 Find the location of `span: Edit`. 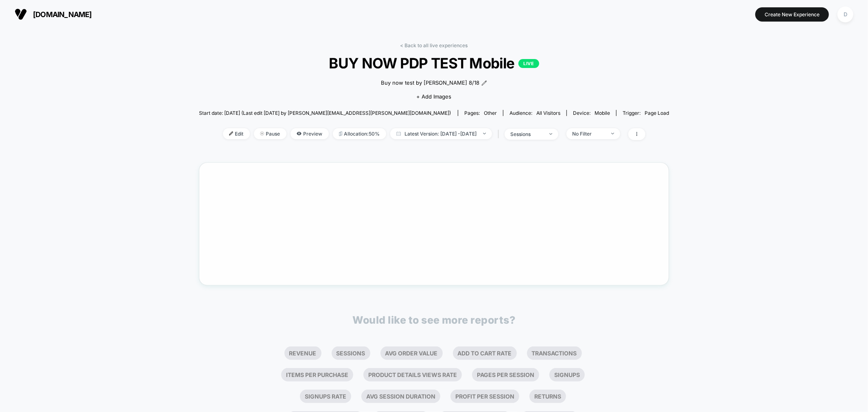

span: Edit is located at coordinates (237, 133).